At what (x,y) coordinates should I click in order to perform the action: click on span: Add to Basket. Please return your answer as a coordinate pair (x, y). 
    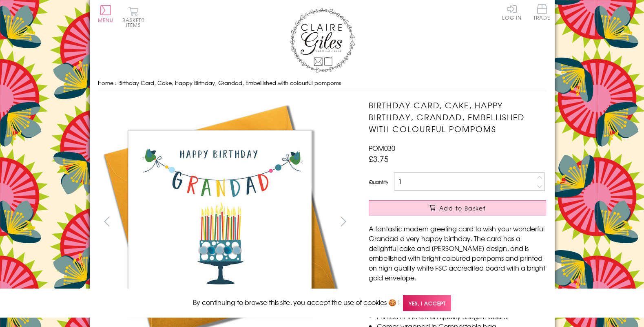
    Looking at the image, I should click on (463, 208).